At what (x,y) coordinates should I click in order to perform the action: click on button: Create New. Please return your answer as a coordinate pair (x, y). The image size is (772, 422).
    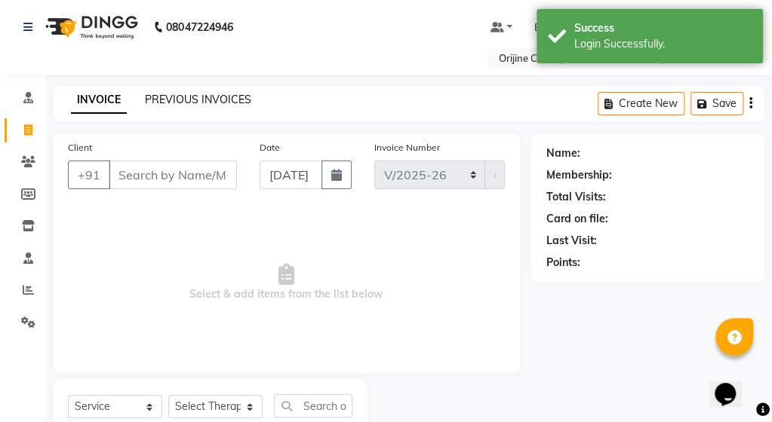
    Looking at the image, I should click on (640, 103).